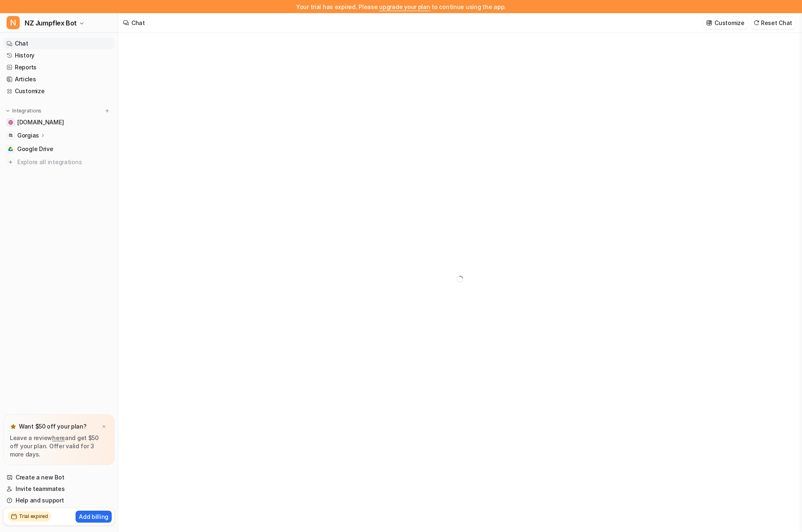 The image size is (802, 532). I want to click on button: Reset Chat, so click(773, 23).